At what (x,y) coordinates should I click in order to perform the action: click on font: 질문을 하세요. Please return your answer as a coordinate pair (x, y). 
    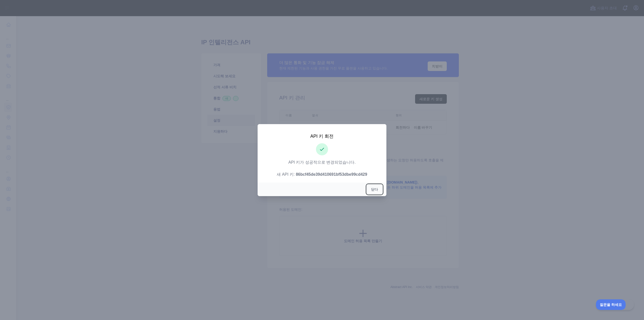
    Looking at the image, I should click on (15, 5).